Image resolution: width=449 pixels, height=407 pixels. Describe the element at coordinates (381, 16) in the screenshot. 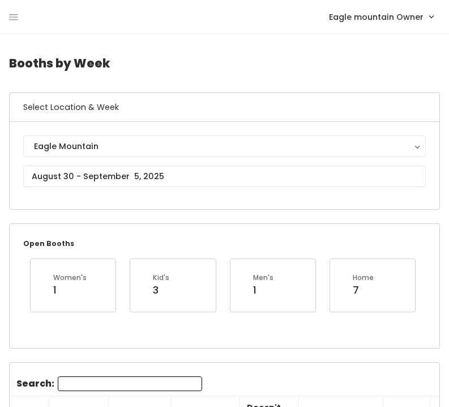

I see `a: Eagle mountain Owner` at that location.